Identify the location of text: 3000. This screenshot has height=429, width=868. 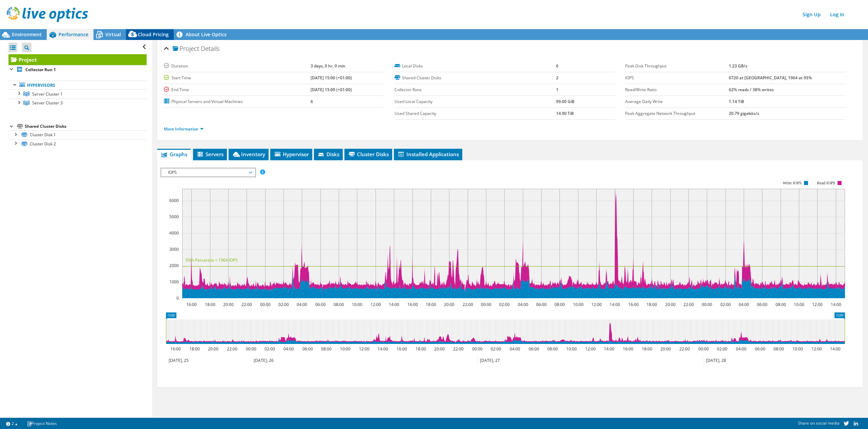
(174, 249).